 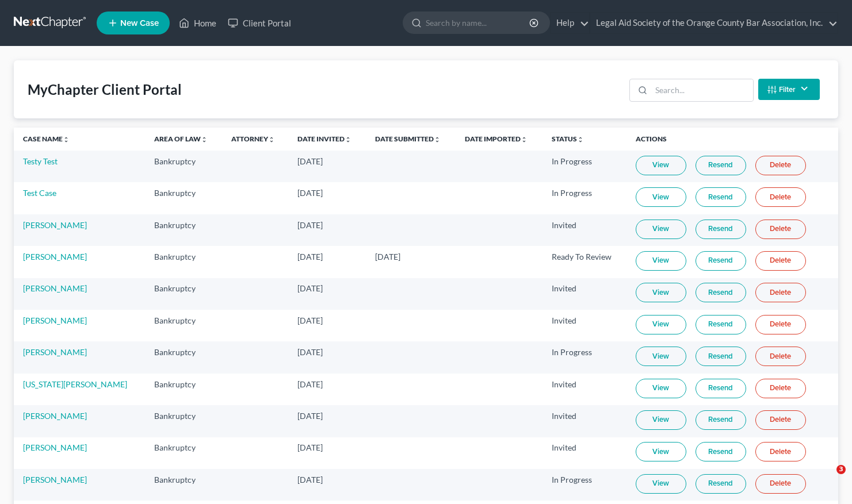 I want to click on div: MyChapter Client Portal, so click(x=105, y=90).